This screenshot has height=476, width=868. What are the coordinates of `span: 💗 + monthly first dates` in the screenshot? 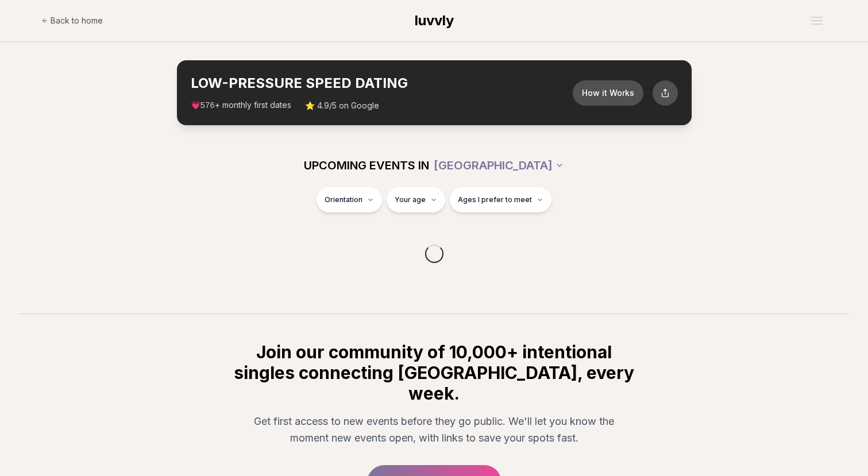 It's located at (241, 105).